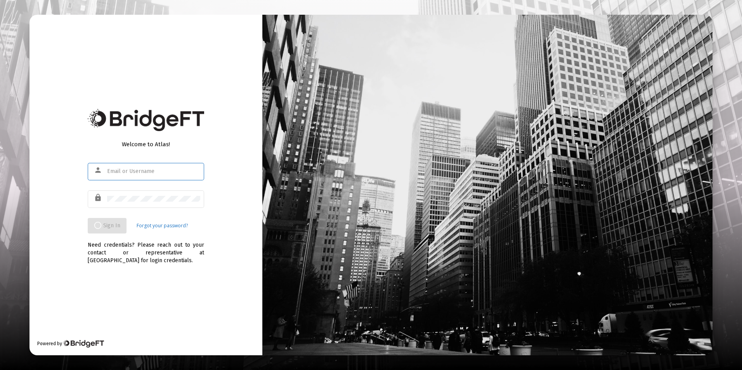  I want to click on mat-icon: lock, so click(99, 198).